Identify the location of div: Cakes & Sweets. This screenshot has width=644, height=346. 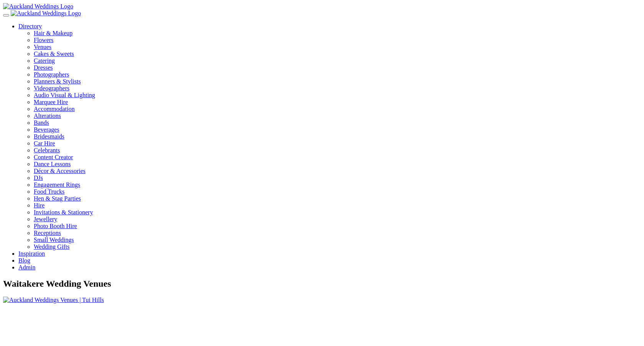
(337, 54).